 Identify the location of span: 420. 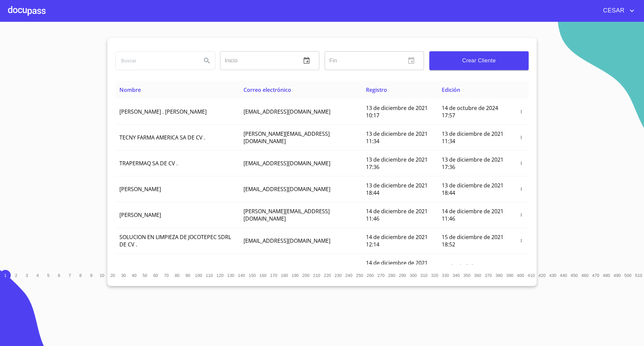
(542, 275).